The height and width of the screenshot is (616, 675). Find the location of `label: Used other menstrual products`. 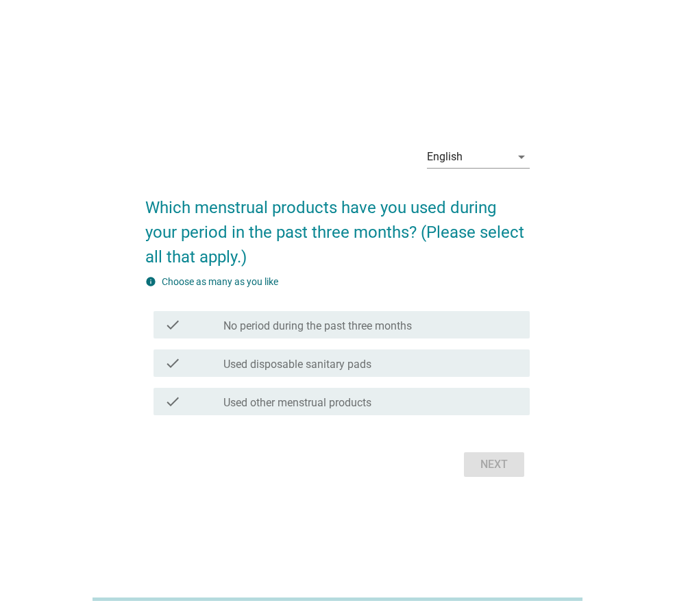

label: Used other menstrual products is located at coordinates (298, 402).